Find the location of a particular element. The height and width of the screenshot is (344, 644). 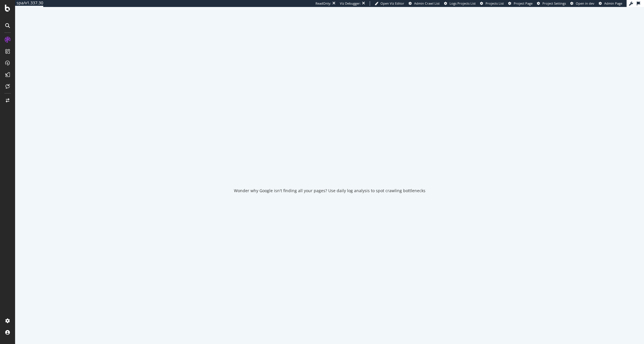

span: Admin Crawl List is located at coordinates (427, 3).